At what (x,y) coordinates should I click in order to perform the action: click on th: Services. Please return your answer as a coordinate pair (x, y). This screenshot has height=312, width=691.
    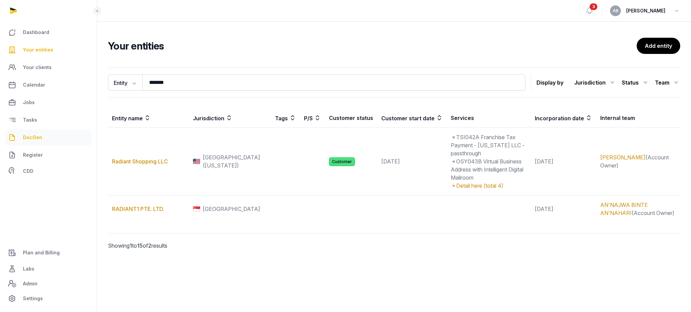
    Looking at the image, I should click on (489, 118).